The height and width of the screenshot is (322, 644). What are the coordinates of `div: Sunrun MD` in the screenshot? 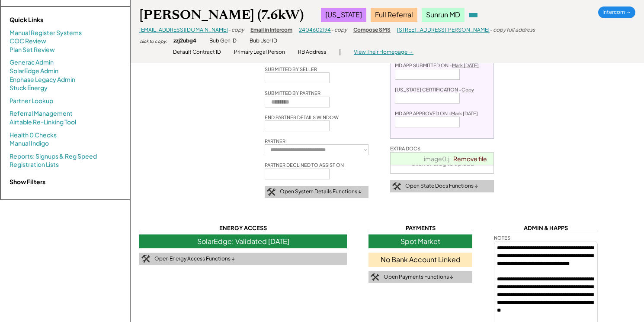 It's located at (443, 15).